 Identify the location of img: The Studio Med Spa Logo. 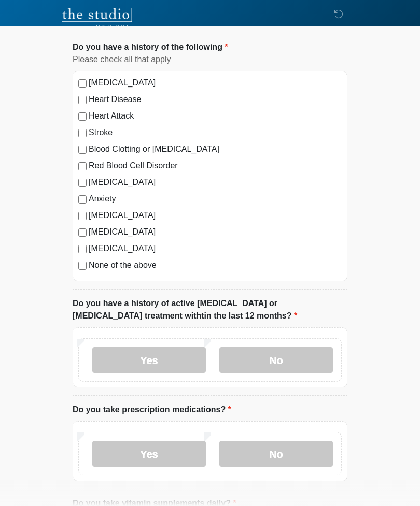
(97, 18).